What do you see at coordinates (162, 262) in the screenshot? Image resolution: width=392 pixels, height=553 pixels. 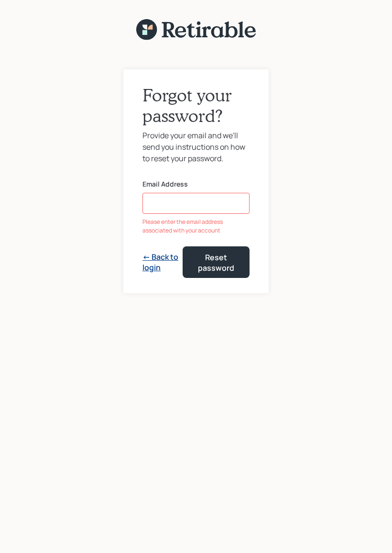 I see `a: ← Back to login` at bounding box center [162, 262].